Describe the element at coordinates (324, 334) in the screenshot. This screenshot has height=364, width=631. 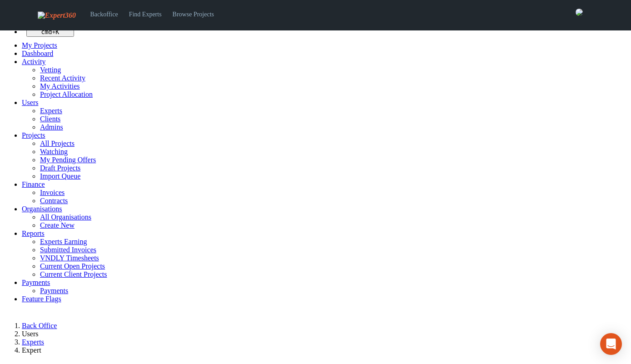
I see `li: Users` at that location.